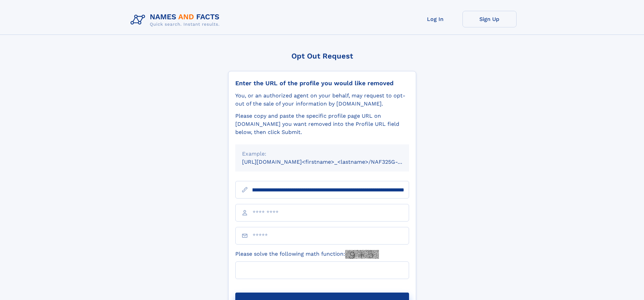  Describe the element at coordinates (490, 19) in the screenshot. I see `a: Sign Up` at that location.